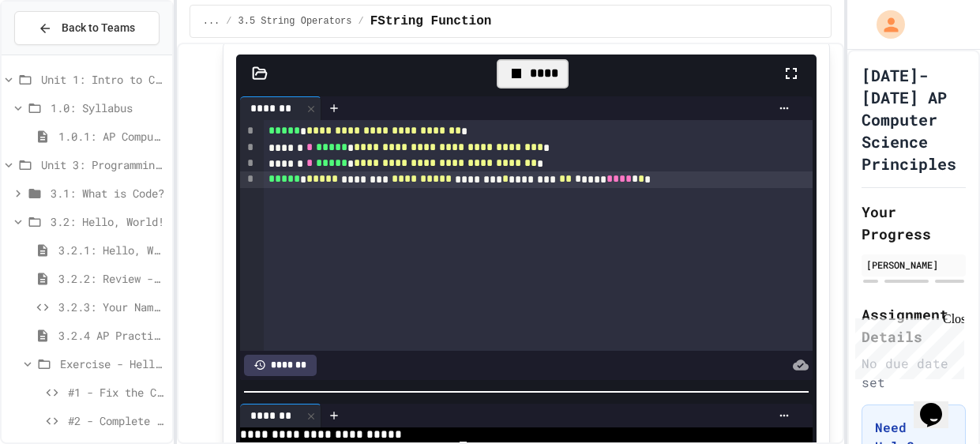 The height and width of the screenshot is (444, 980). I want to click on span: Unit 1: Intro to Computer Science, so click(103, 79).